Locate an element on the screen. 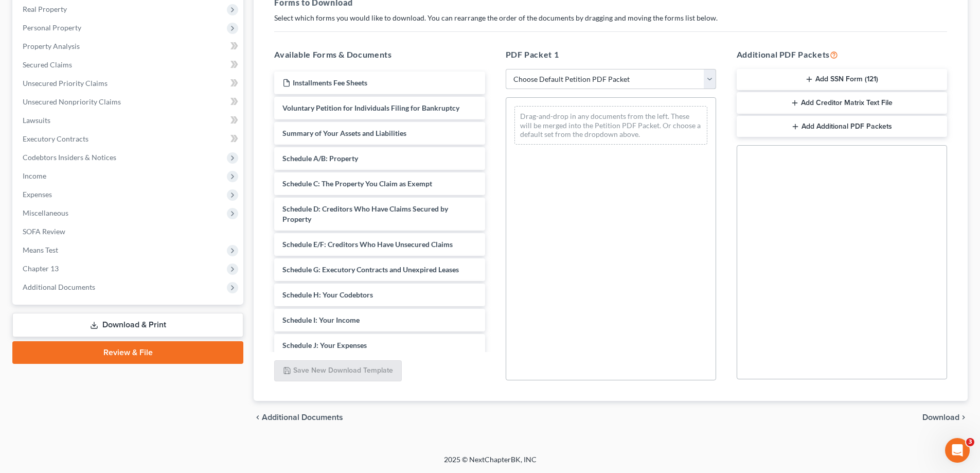  p: Select which forms you would like to download. You can rearrange the order of the documents by dr... is located at coordinates (611, 18).